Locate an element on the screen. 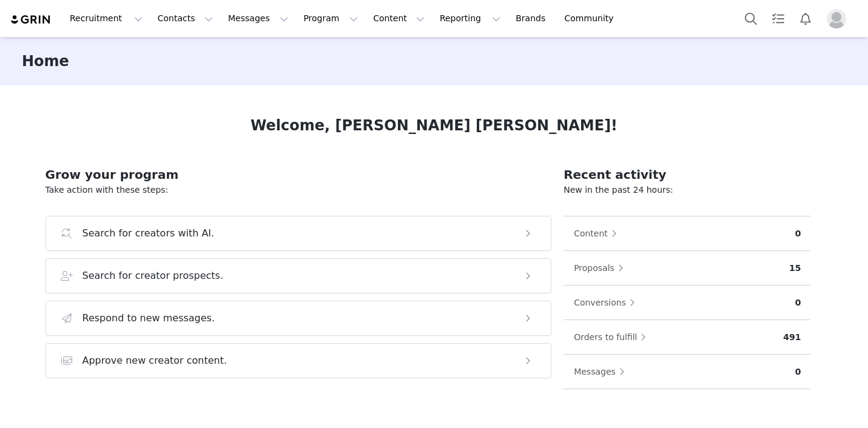 This screenshot has height=428, width=868. button: Contacts is located at coordinates (185, 18).